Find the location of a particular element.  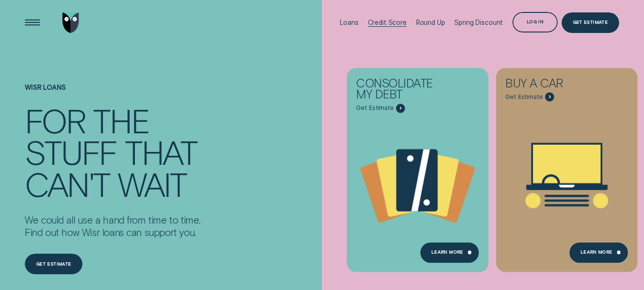

button: Log in is located at coordinates (535, 22).